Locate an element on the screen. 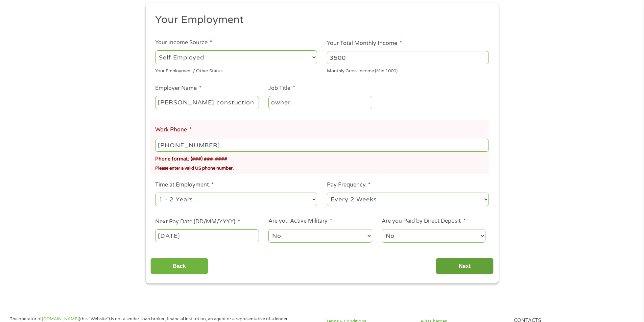  div: Your Employment / Other Status is located at coordinates (236, 69).